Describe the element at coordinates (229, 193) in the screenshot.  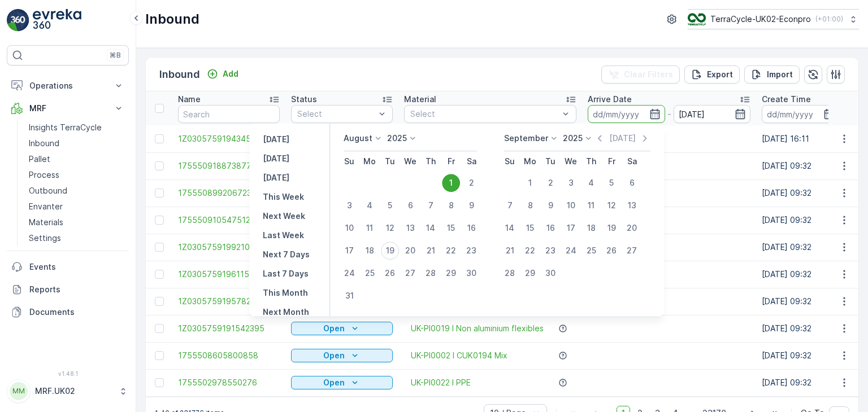
I see `span: 1755508992067233` at that location.